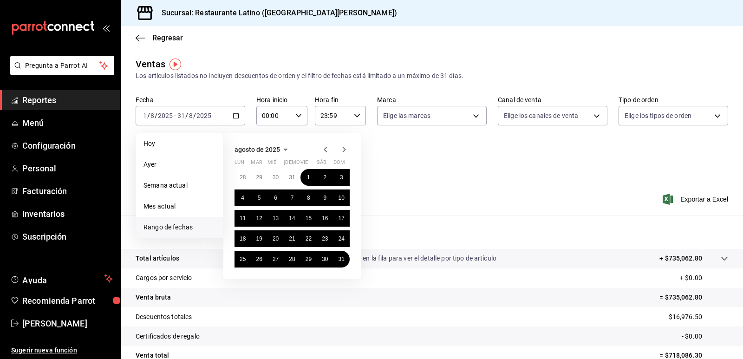 Image resolution: width=743 pixels, height=359 pixels. What do you see at coordinates (153, 297) in the screenshot?
I see `p: Venta bruta` at bounding box center [153, 297].